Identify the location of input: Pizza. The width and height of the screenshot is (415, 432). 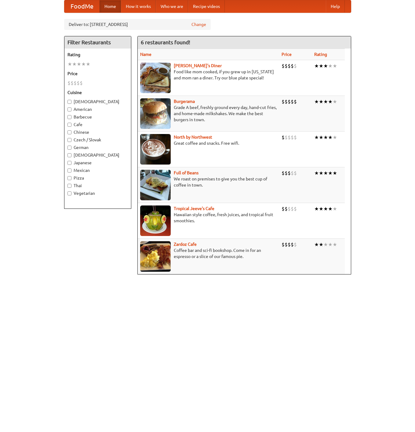
(69, 178).